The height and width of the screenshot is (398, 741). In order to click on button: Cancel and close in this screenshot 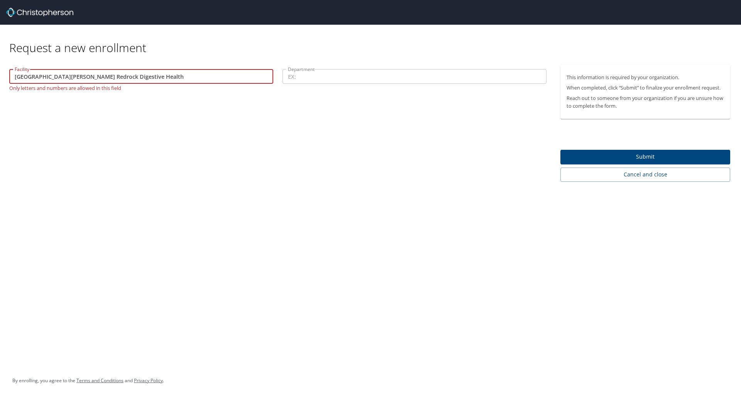, I will do `click(645, 174)`.